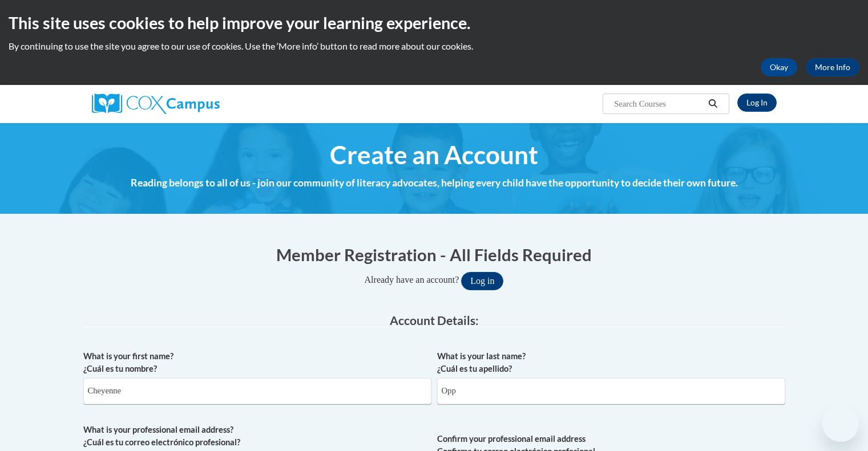  What do you see at coordinates (434, 183) in the screenshot?
I see `h4: Reading belongs to all of us - join our community of literacy advocates, helping every child have...` at bounding box center [434, 183].